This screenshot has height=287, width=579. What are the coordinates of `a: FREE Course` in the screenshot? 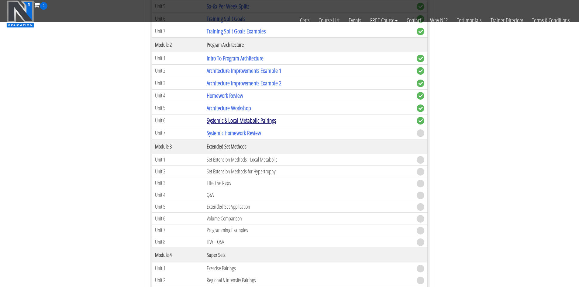 It's located at (384, 20).